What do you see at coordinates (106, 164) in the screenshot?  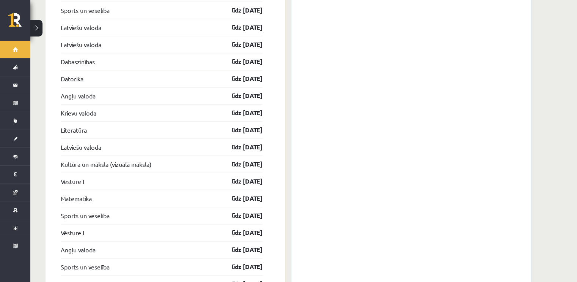 I see `a: Kultūra un māksla (vizuālā māksla)` at bounding box center [106, 164].